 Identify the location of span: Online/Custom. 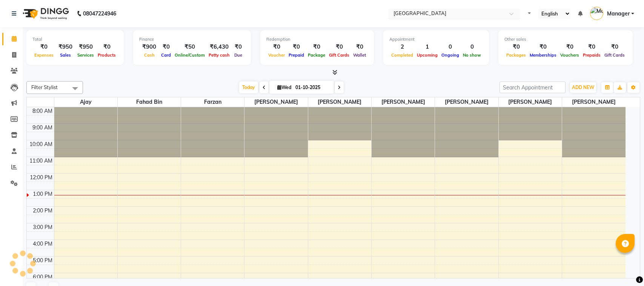
(190, 55).